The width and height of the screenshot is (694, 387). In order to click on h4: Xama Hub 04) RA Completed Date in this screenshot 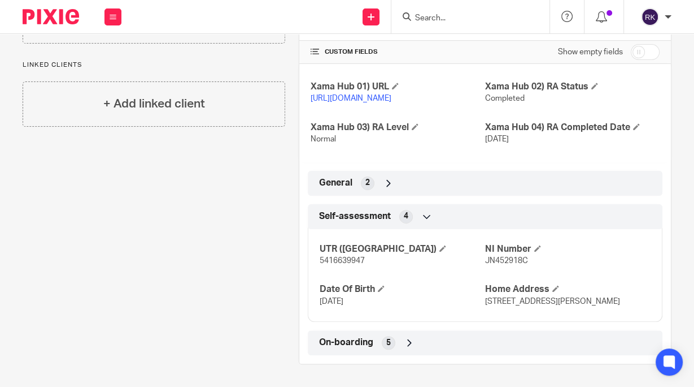, I will do `click(572, 127)`.